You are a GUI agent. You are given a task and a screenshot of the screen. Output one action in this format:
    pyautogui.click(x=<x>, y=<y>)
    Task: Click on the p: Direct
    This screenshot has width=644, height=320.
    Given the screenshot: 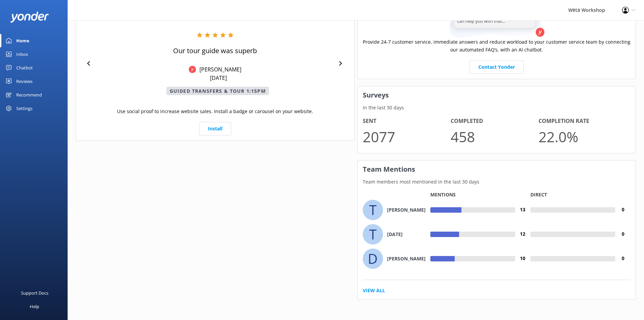 What is the action you would take?
    pyautogui.click(x=539, y=194)
    